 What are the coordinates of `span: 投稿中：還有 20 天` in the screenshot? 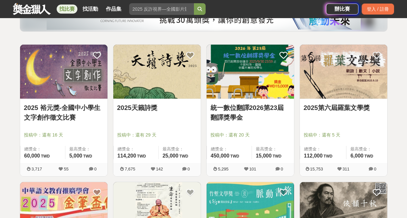 It's located at (250, 135).